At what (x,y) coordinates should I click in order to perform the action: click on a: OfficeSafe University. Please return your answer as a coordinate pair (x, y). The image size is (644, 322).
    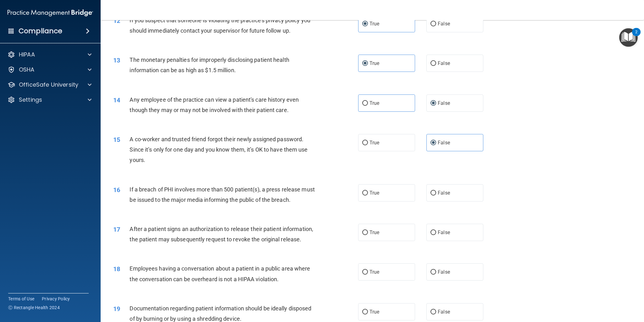
    Looking at the image, I should click on (49, 85).